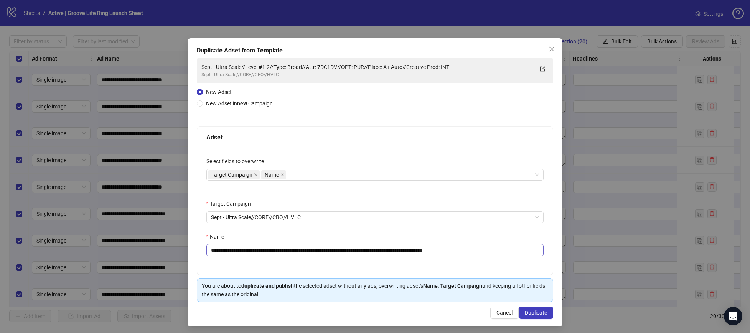 The width and height of the screenshot is (750, 333). What do you see at coordinates (375, 217) in the screenshot?
I see `span: Sept - Ultra Scale//CORE//CBO//HVLC` at bounding box center [375, 217].